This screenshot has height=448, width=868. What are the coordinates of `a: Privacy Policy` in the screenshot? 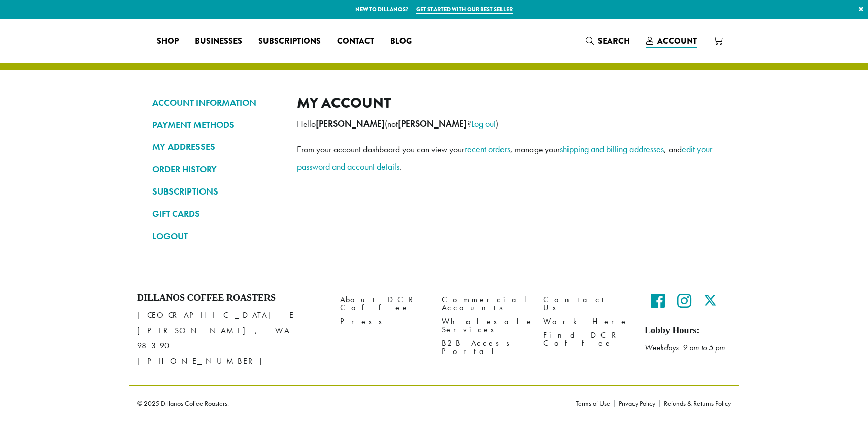 It's located at (636, 403).